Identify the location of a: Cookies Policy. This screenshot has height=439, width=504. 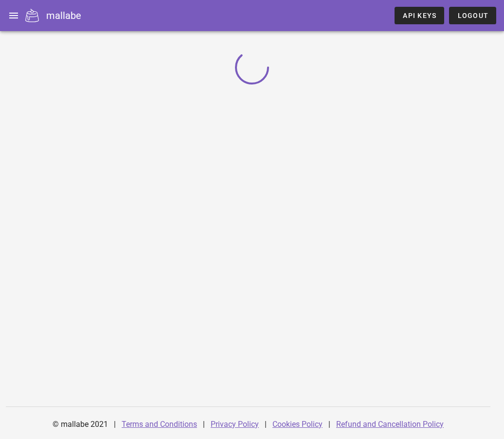
(298, 425).